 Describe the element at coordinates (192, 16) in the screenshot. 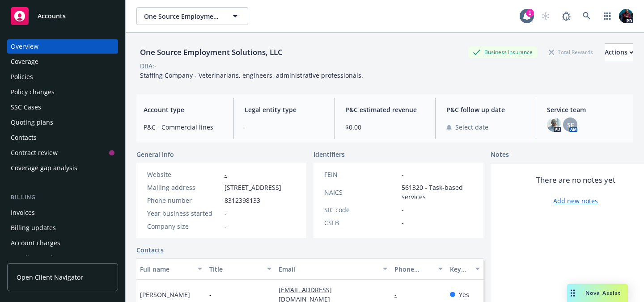

I see `button: One Source Employment Solutions, LLC` at that location.